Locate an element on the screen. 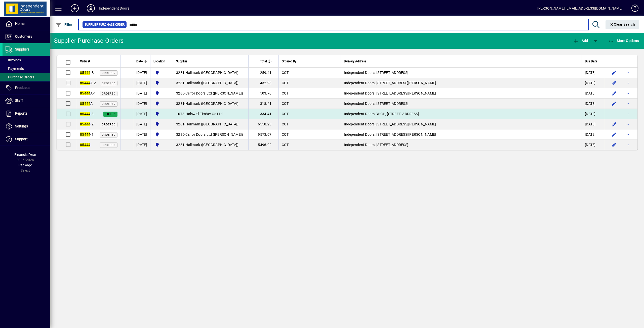 This screenshot has width=644, height=328. a: Products is located at coordinates (27, 88).